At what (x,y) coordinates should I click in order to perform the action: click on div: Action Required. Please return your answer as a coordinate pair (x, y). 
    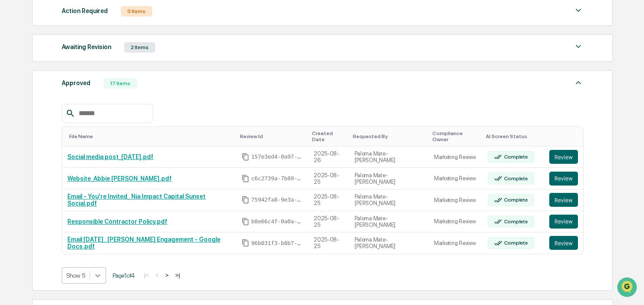
    Looking at the image, I should click on (84, 11).